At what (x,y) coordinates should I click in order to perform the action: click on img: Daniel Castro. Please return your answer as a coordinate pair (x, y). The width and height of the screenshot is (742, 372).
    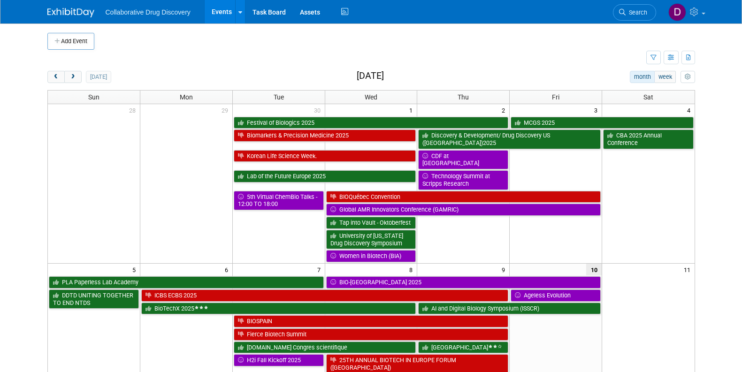
    Looking at the image, I should click on (677, 12).